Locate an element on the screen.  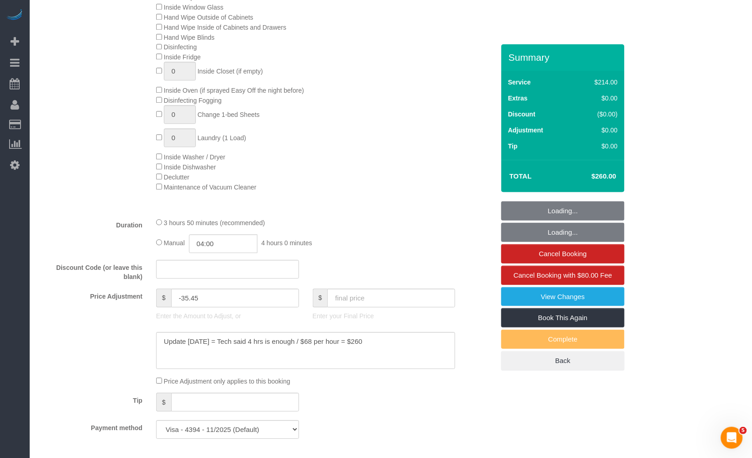
span: Disinfecting is located at coordinates (180, 47).